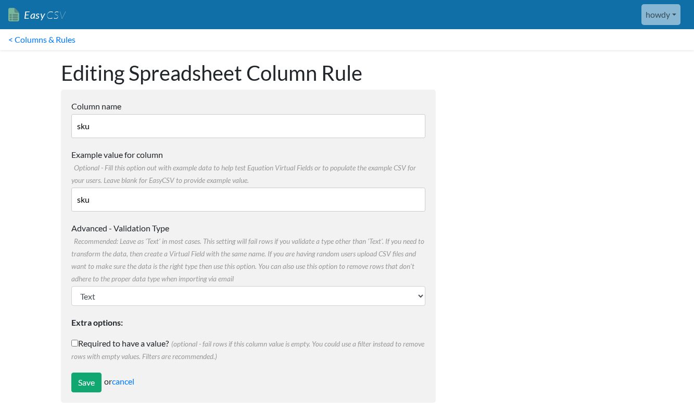 The image size is (694, 420). Describe the element at coordinates (248, 167) in the screenshot. I see `label: Example value for column` at that location.